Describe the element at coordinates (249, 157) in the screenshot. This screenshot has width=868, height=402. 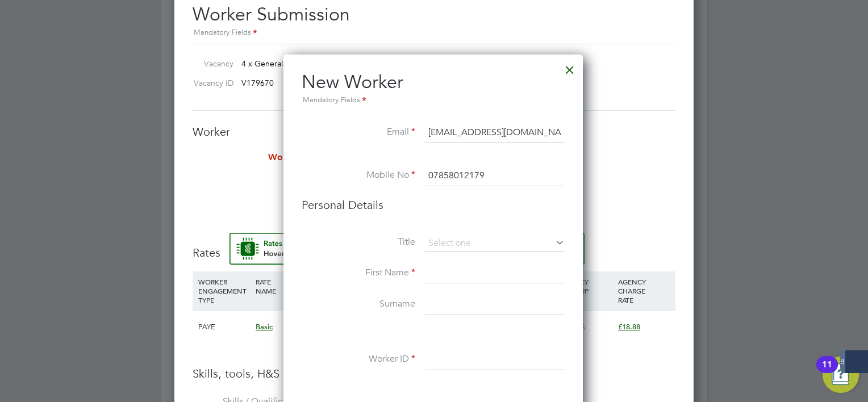
I see `label: Worker` at that location.